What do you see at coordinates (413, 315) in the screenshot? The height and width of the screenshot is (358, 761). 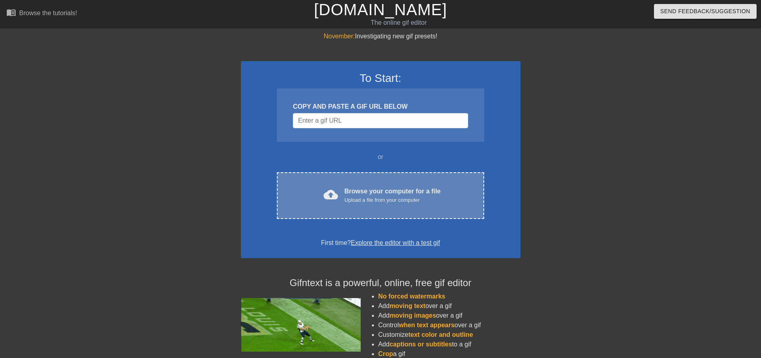 I see `span: moving images` at bounding box center [413, 315].